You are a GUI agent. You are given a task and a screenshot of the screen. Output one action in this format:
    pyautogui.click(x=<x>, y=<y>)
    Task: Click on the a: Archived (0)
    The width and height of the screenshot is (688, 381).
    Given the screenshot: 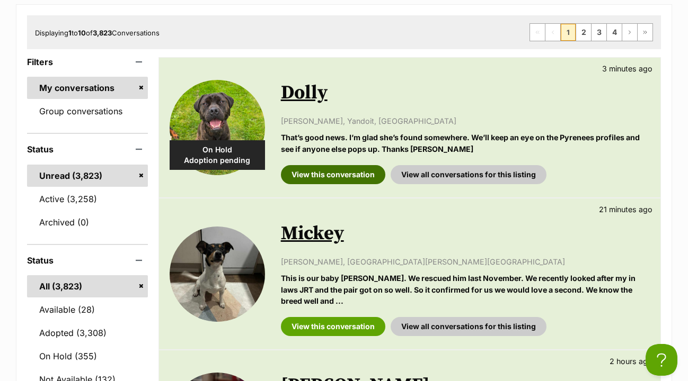 What is the action you would take?
    pyautogui.click(x=87, y=222)
    